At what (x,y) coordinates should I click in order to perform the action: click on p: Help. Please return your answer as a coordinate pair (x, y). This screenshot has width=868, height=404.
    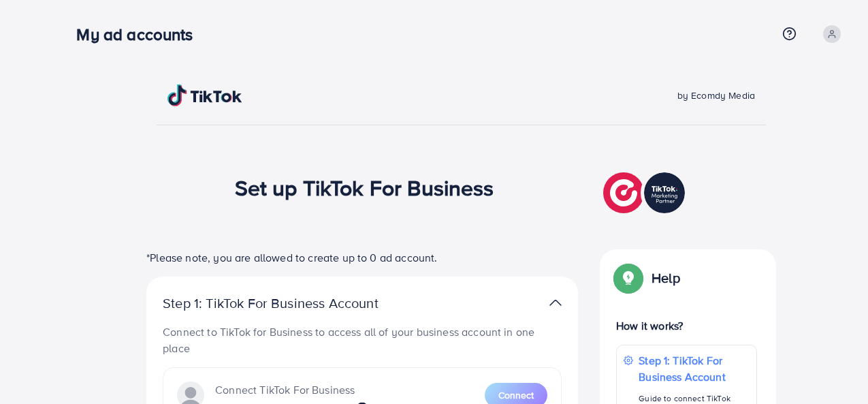
    Looking at the image, I should click on (666, 278).